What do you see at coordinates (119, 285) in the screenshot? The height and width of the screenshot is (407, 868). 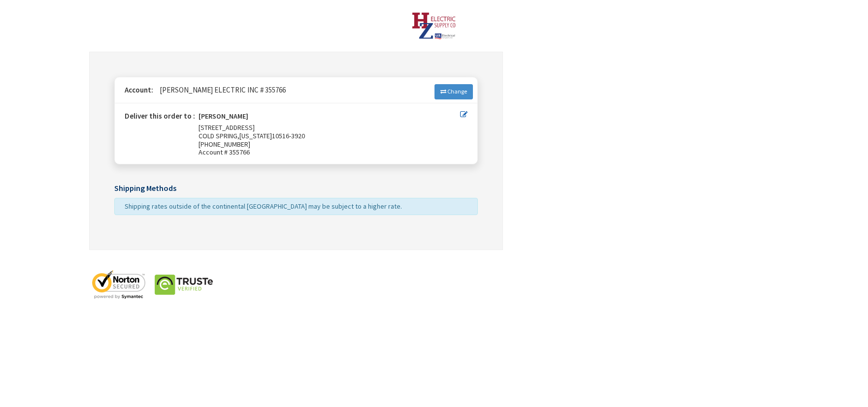 I see `img: norton-seal.png` at bounding box center [119, 285].